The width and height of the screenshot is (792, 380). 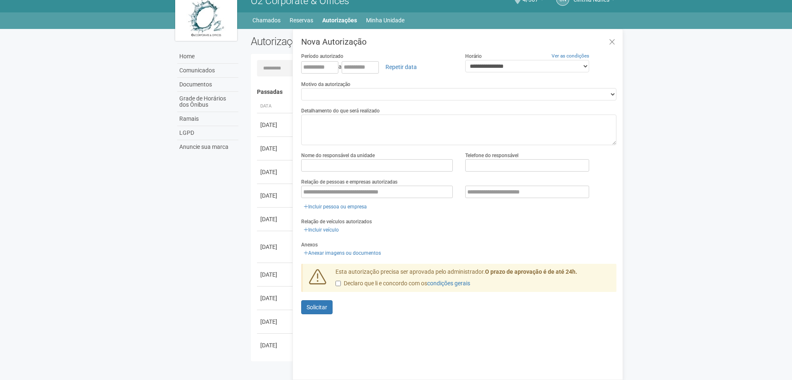 What do you see at coordinates (301, 20) in the screenshot?
I see `a: Reservas` at bounding box center [301, 20].